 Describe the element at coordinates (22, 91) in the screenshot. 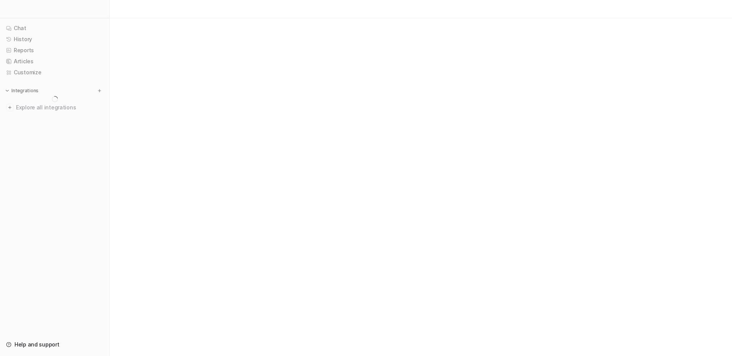

I see `button: Integrations` at that location.